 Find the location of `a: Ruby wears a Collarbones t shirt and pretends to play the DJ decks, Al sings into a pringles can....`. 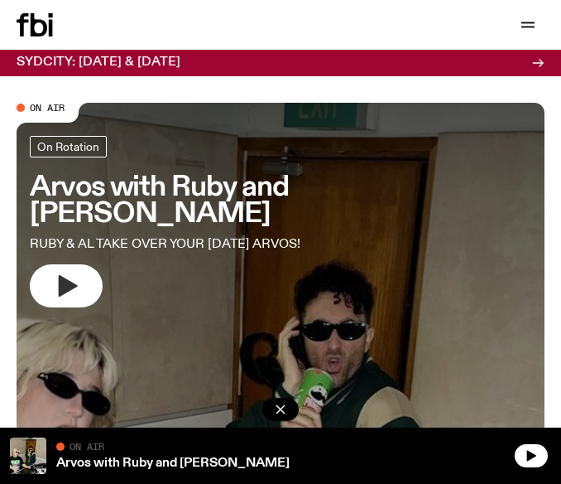

a: Ruby wears a Collarbones t shirt and pretends to play the DJ decks, Al sings into a pringles can.... is located at coordinates (28, 455).